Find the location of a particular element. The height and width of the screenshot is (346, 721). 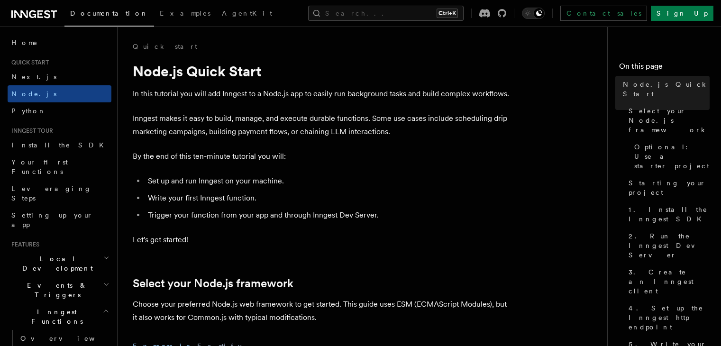

span: Optional: Use a starter project is located at coordinates (672, 156).